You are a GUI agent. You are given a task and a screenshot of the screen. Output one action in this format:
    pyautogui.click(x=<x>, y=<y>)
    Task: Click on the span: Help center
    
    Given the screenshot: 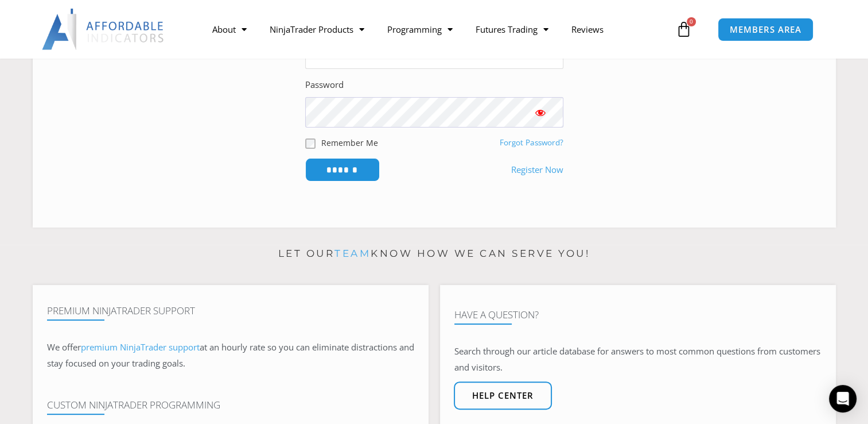 What is the action you would take?
    pyautogui.click(x=503, y=395)
    